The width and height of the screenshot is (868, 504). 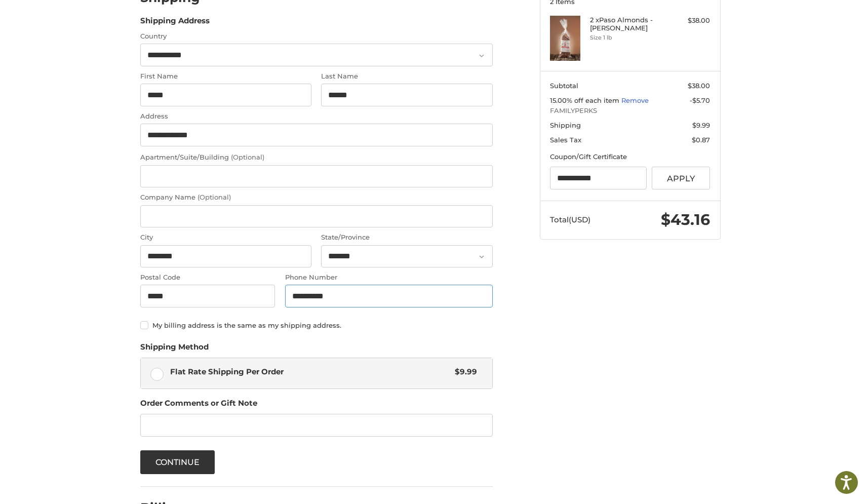 What do you see at coordinates (178, 462) in the screenshot?
I see `button: Continue` at bounding box center [178, 462].